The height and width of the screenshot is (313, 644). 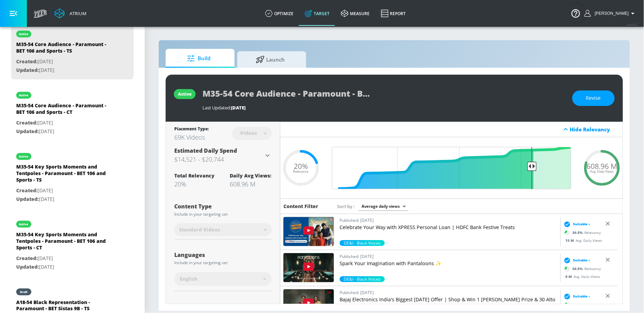 I want to click on div: Content Type, so click(x=223, y=207).